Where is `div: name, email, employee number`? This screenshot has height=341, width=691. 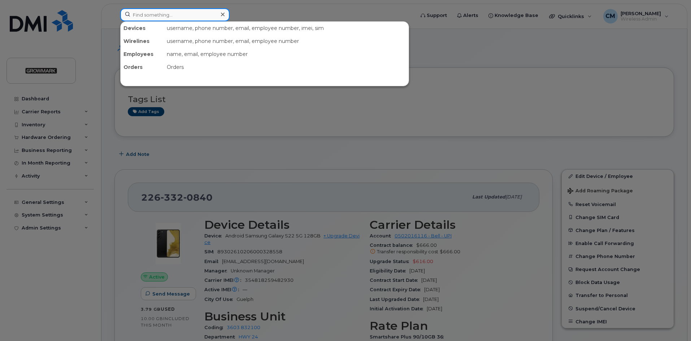
div: name, email, employee number is located at coordinates (286, 54).